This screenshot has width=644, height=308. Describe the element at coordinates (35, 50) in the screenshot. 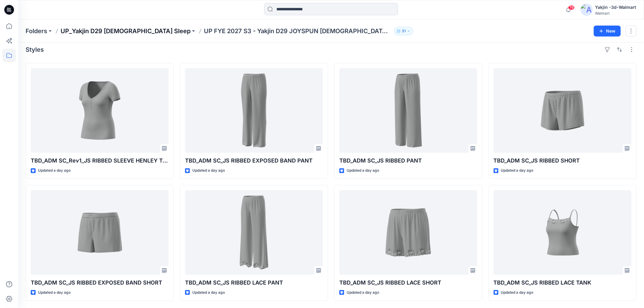

I see `h4: Styles` at that location.